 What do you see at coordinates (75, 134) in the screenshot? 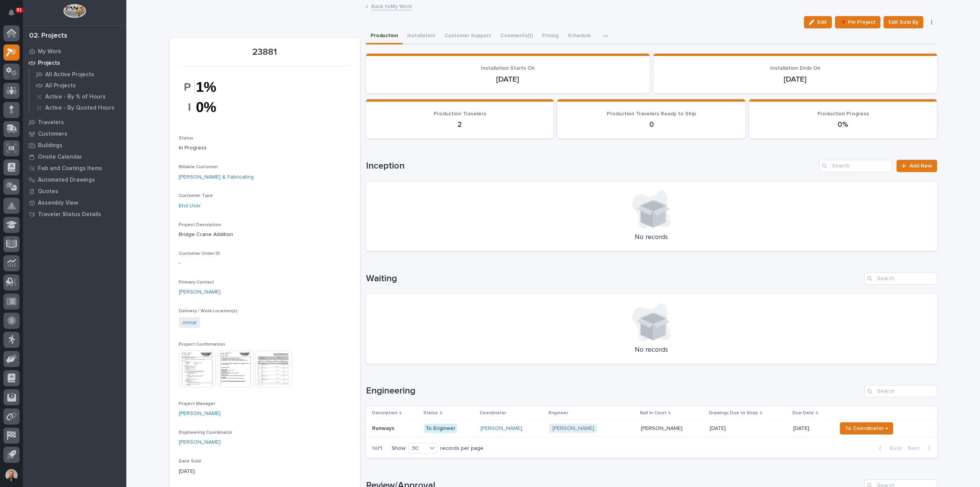
I see `a: Customers` at bounding box center [75, 134].